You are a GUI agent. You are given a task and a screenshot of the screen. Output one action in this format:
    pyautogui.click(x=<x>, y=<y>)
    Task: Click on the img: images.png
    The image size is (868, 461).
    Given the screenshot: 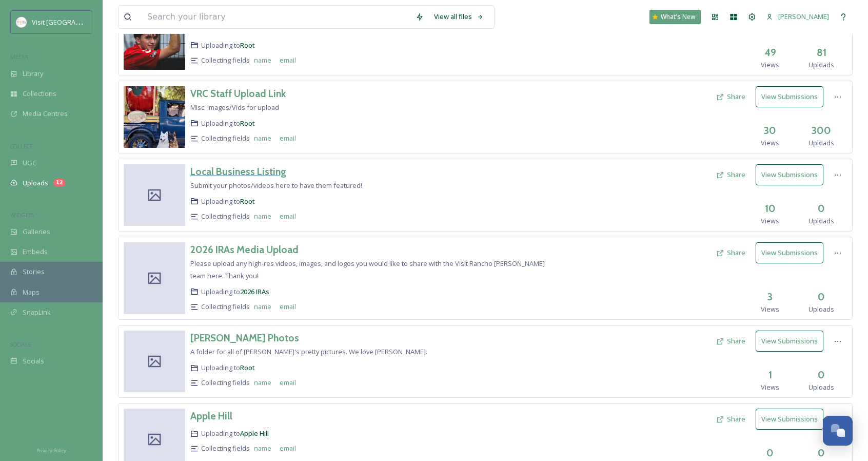 What is the action you would take?
    pyautogui.click(x=22, y=22)
    